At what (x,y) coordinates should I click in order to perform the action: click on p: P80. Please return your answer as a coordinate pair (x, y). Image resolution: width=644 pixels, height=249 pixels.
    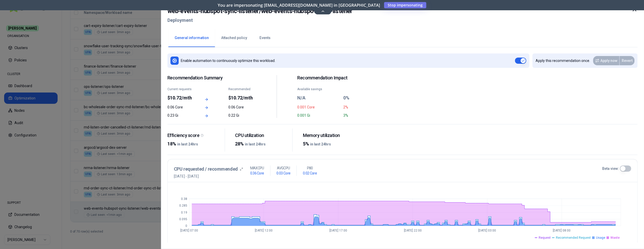
    Looking at the image, I should click on (310, 168).